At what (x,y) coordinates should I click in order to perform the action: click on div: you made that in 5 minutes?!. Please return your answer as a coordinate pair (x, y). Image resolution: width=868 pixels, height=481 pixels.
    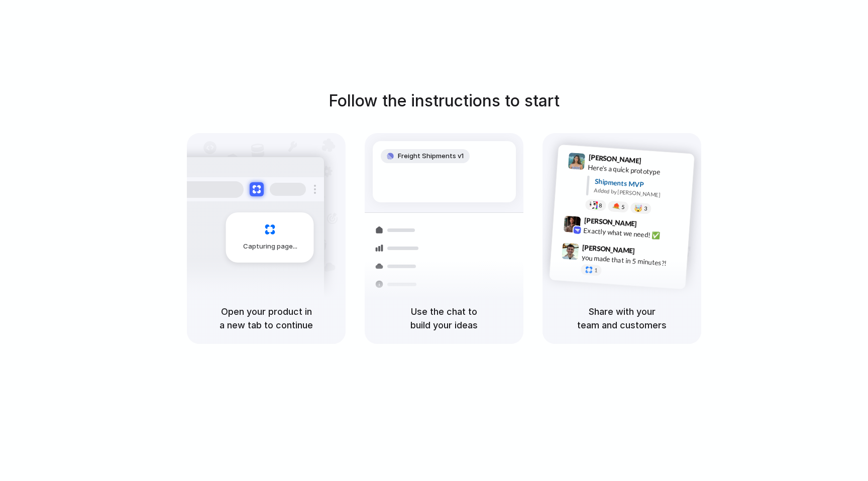
    Looking at the image, I should click on (632, 261).